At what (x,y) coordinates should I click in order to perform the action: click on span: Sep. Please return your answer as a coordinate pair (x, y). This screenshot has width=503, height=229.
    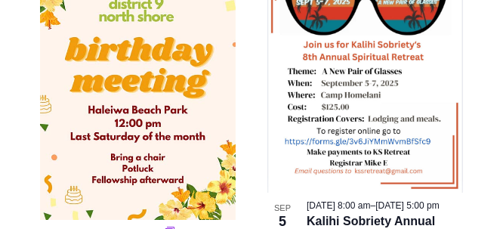
    Looking at the image, I should click on (283, 208).